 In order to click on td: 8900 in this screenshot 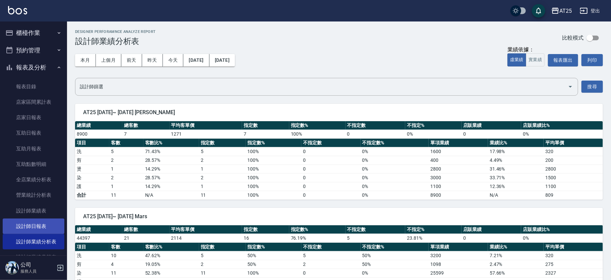, I will do `click(99, 134)`.